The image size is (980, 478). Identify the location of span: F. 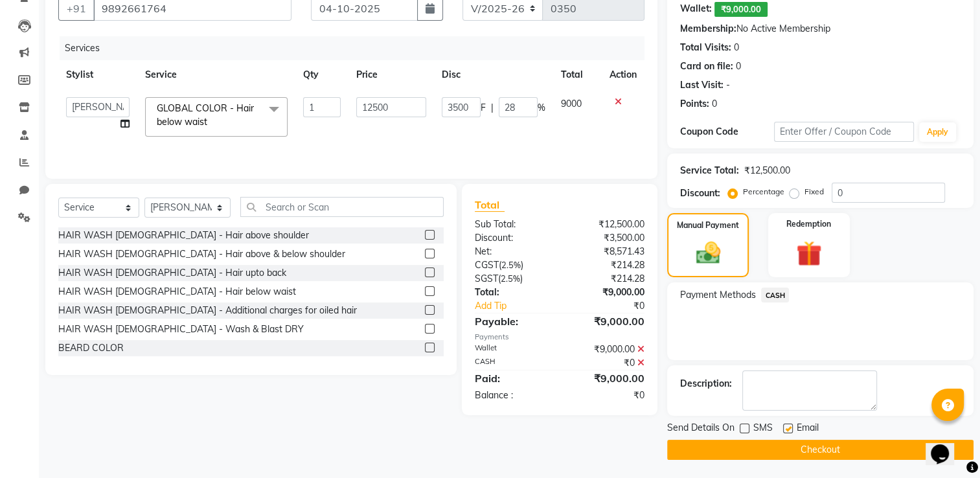
(483, 107).